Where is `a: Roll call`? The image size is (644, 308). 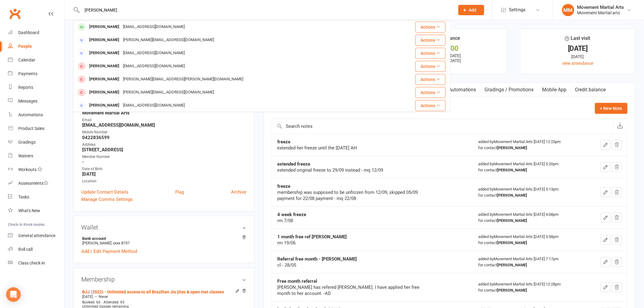
a: Roll call is located at coordinates (36, 249).